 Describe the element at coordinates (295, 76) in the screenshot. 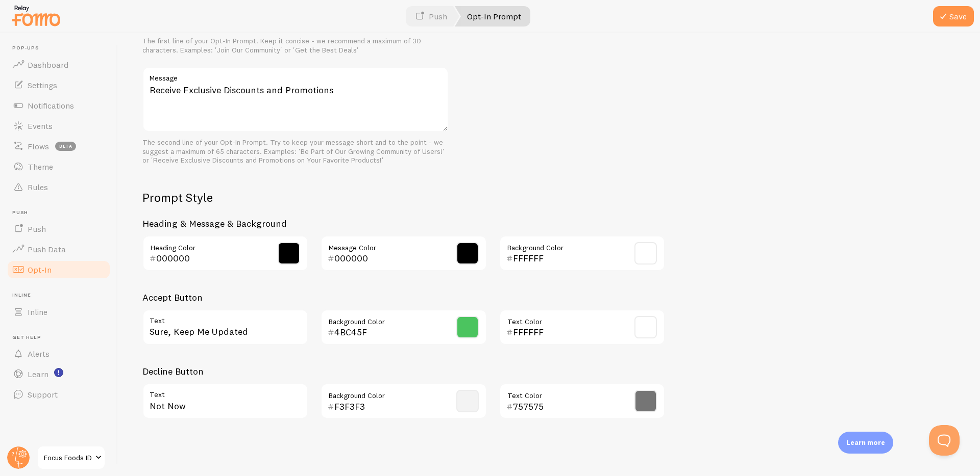

I see `label: Message` at that location.